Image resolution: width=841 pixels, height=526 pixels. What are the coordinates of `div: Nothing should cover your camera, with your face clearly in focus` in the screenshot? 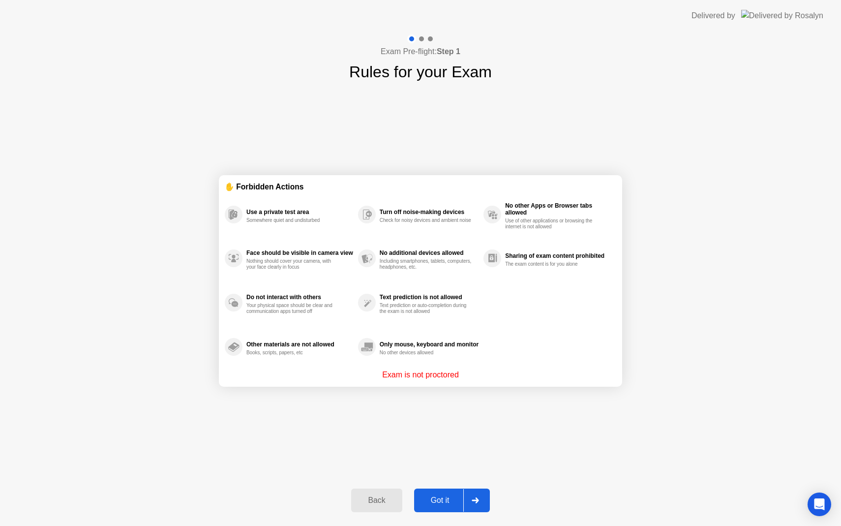 It's located at (293, 264).